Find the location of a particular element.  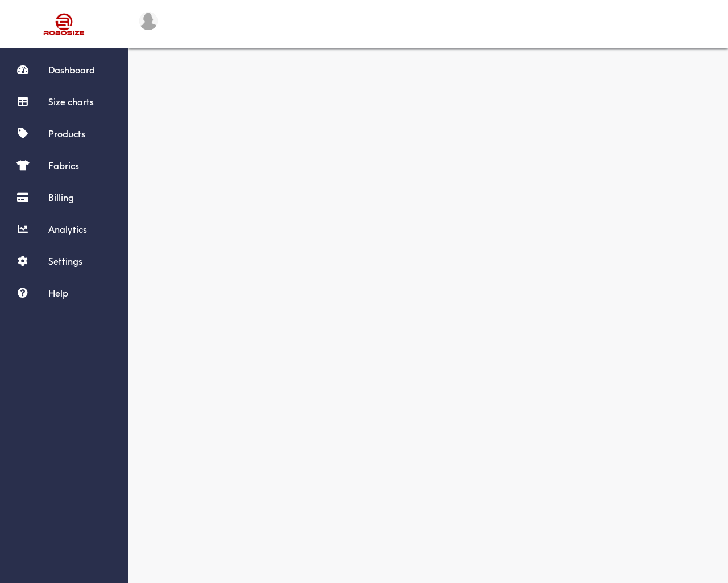

span: Settings is located at coordinates (66, 261).